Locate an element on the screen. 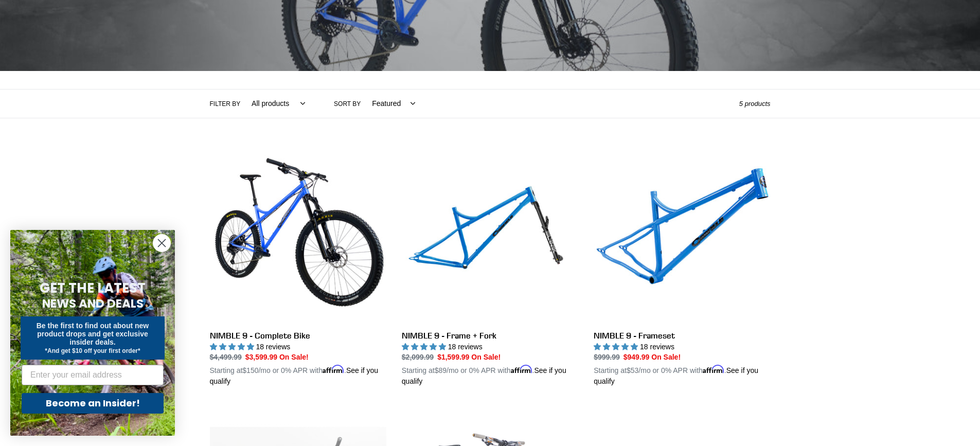  span: NEWS AND DEALS is located at coordinates (93, 303).